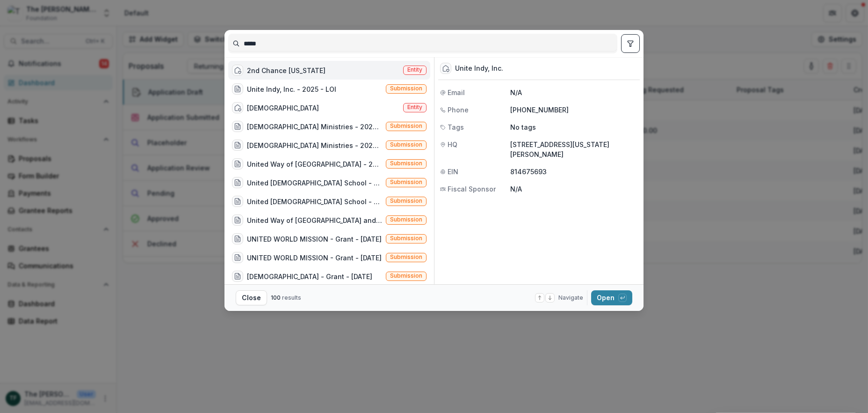  What do you see at coordinates (471, 188) in the screenshot?
I see `span: Fiscal Sponsor` at bounding box center [471, 188].